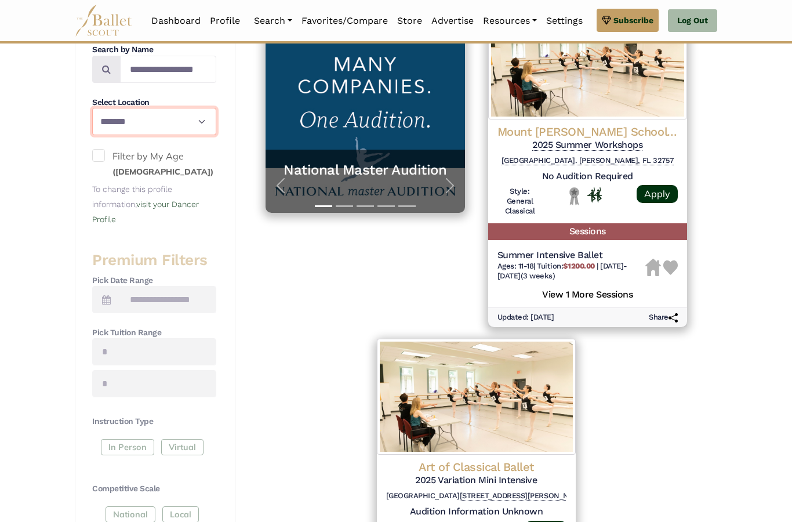 This screenshot has height=522, width=792. What do you see at coordinates (452, 21) in the screenshot?
I see `a: Advertise` at bounding box center [452, 21].